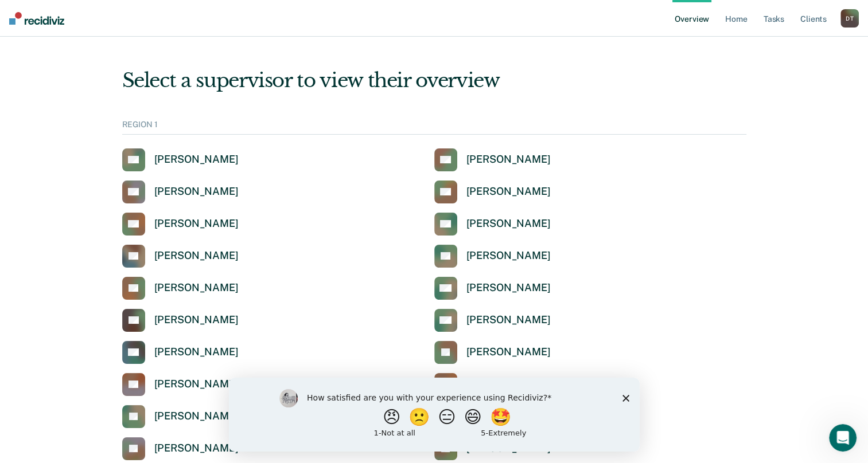 The height and width of the screenshot is (463, 868). What do you see at coordinates (37, 19) in the screenshot?
I see `img: Recidiviz` at bounding box center [37, 19].